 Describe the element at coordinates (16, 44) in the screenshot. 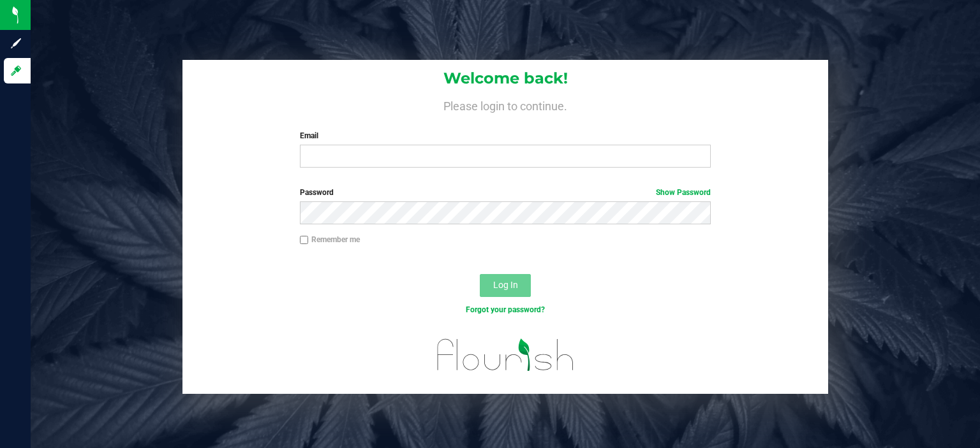

I see `inline-svg: Sign up` at that location.